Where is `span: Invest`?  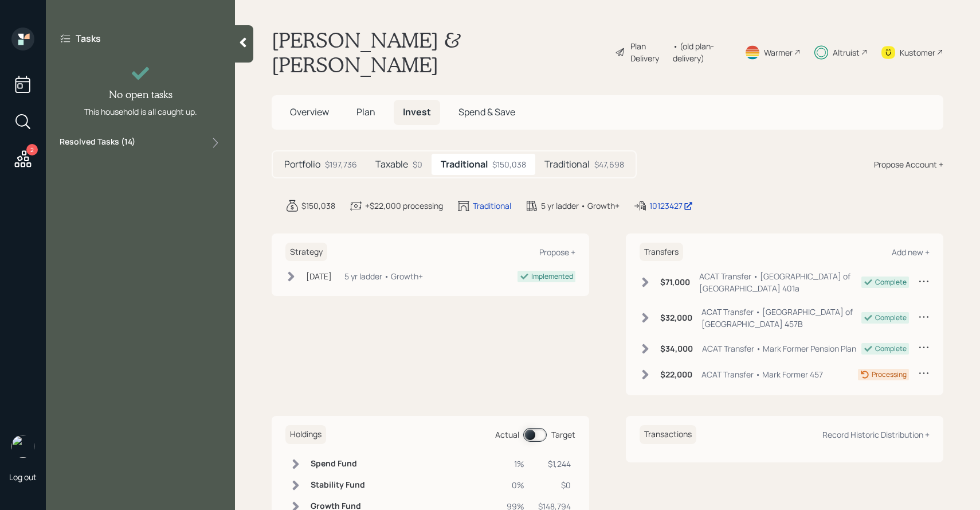
span: Invest is located at coordinates (417, 112).